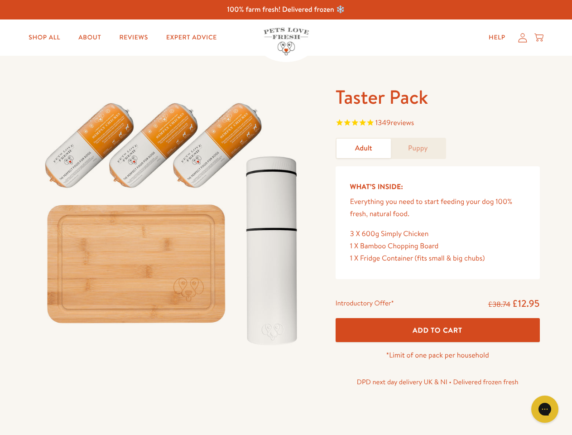 The height and width of the screenshot is (435, 572). What do you see at coordinates (437, 208) in the screenshot?
I see `p: Everything you need to start feeding your dog 100% fresh, natural food.` at bounding box center [437, 208].